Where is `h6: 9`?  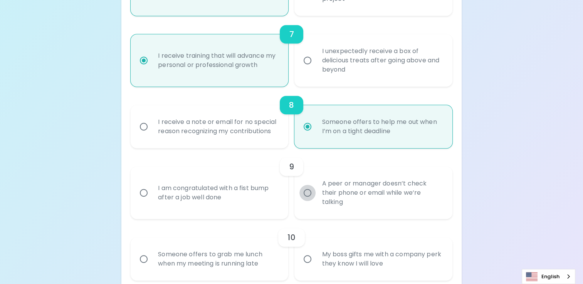
h6: 9 is located at coordinates (291, 167).